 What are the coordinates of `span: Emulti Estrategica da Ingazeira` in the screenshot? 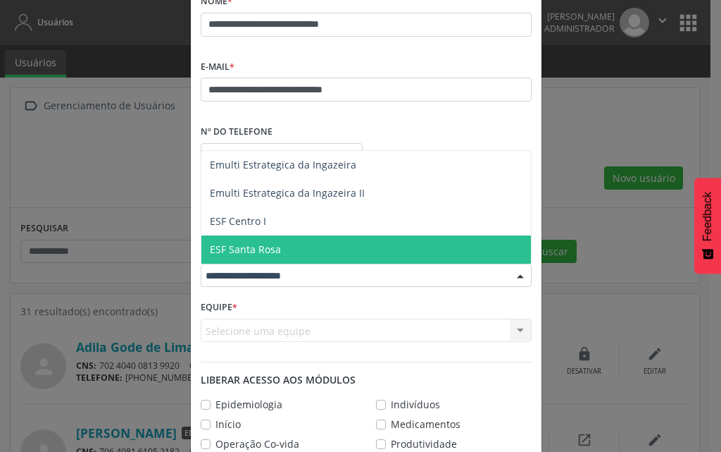 It's located at (283, 164).